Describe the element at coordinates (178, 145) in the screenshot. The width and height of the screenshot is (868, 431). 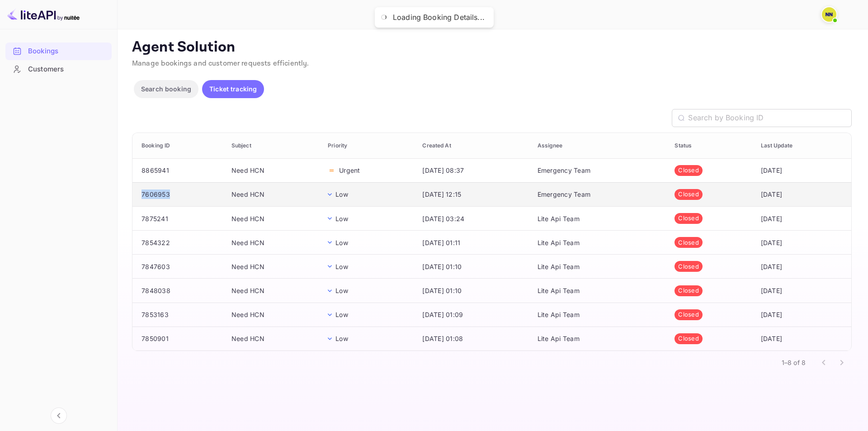
I see `th: Booking ID` at that location.